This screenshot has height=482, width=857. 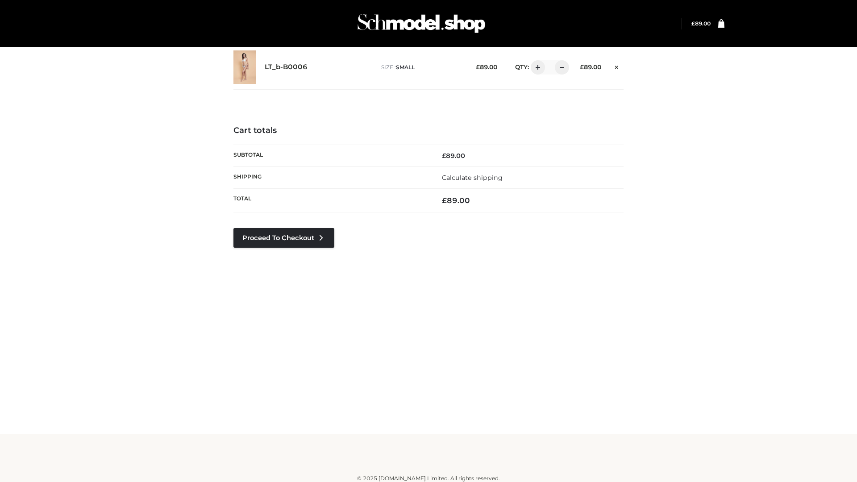 I want to click on th: Shipping, so click(x=331, y=177).